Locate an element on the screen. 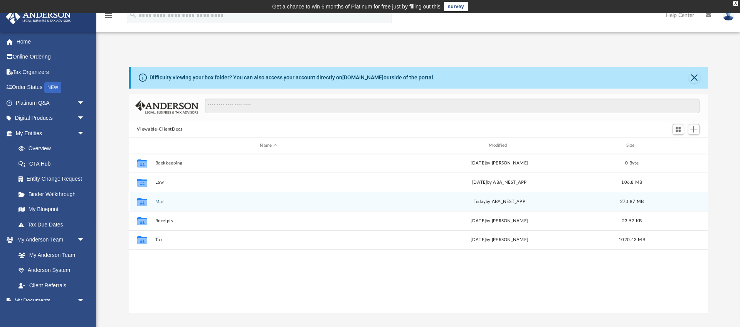 The width and height of the screenshot is (740, 327). div: Modified is located at coordinates (499, 146).